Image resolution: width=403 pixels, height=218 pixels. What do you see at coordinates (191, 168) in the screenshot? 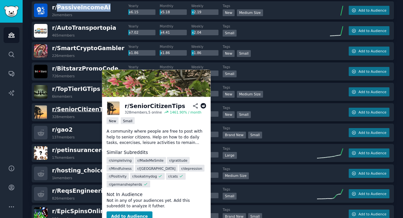
I see `span: r/ depression` at bounding box center [191, 168].